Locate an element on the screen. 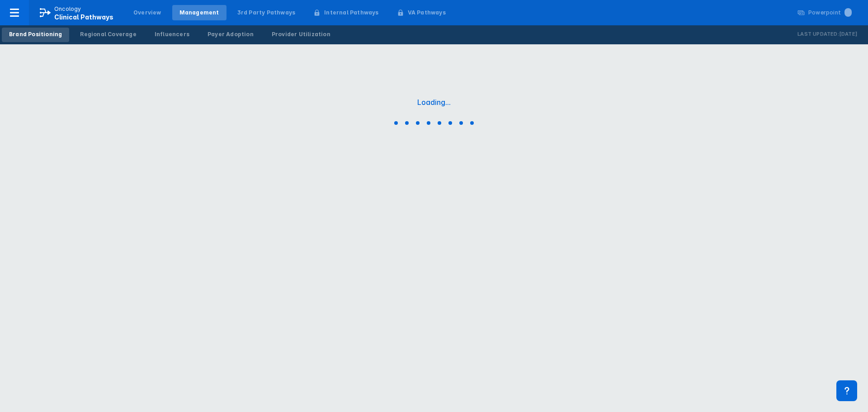  a: Regional Coverage is located at coordinates (108, 35).